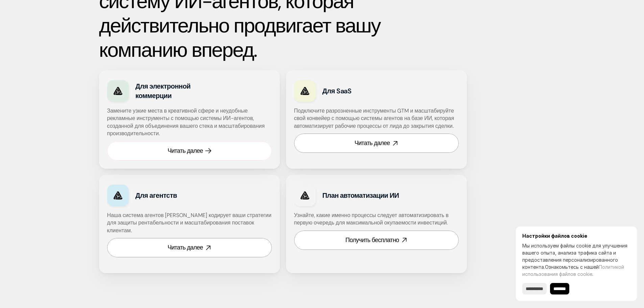  Describe the element at coordinates (361, 195) in the screenshot. I see `font: План автоматизации ИИ` at that location.